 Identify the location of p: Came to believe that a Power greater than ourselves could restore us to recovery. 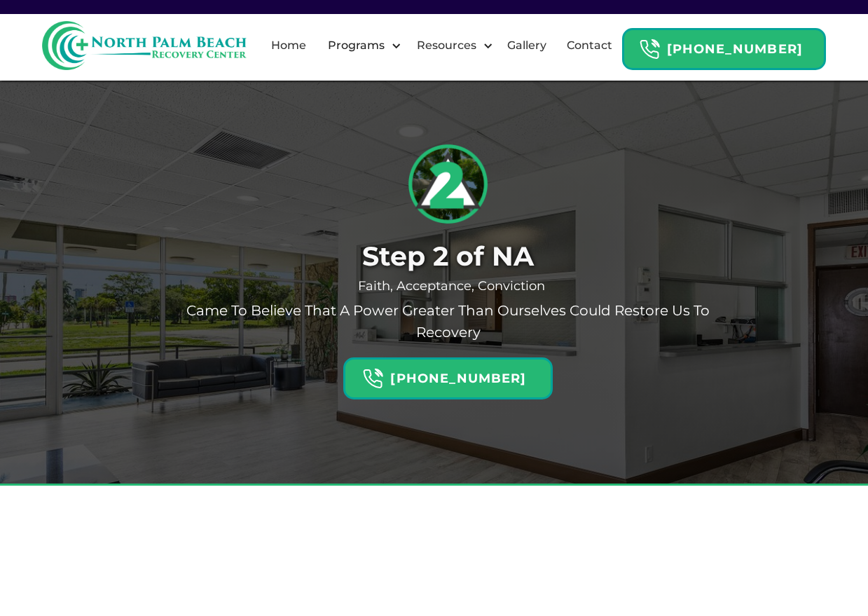
(448, 322).